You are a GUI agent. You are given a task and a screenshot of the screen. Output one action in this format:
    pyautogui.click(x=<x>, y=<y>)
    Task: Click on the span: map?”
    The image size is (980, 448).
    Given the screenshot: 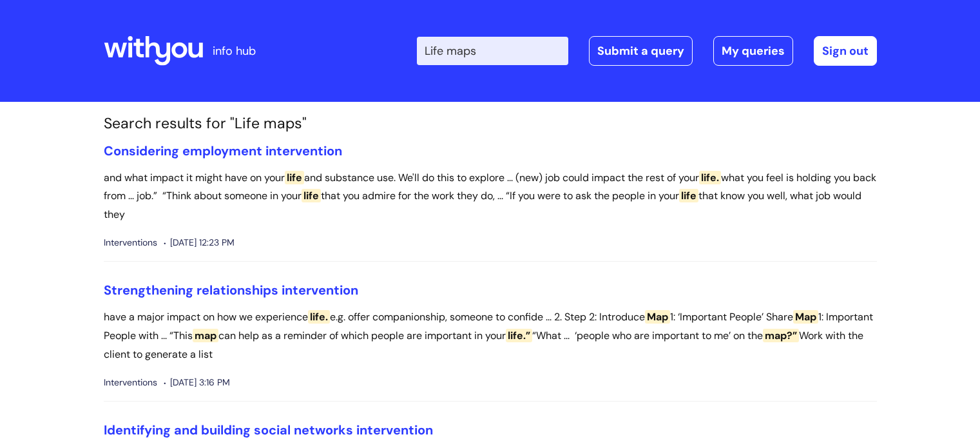 What is the action you would take?
    pyautogui.click(x=781, y=336)
    